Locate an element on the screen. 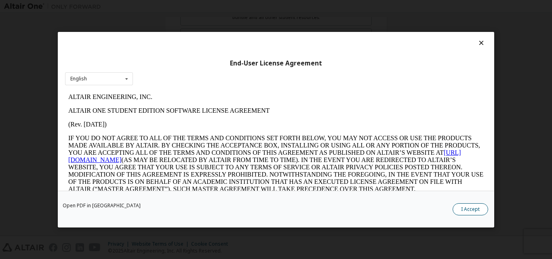 The image size is (552, 259). p: This Altair One Student Edition Software License Agreement (“Agreement”) is between Altair Engine... is located at coordinates (211, 124).